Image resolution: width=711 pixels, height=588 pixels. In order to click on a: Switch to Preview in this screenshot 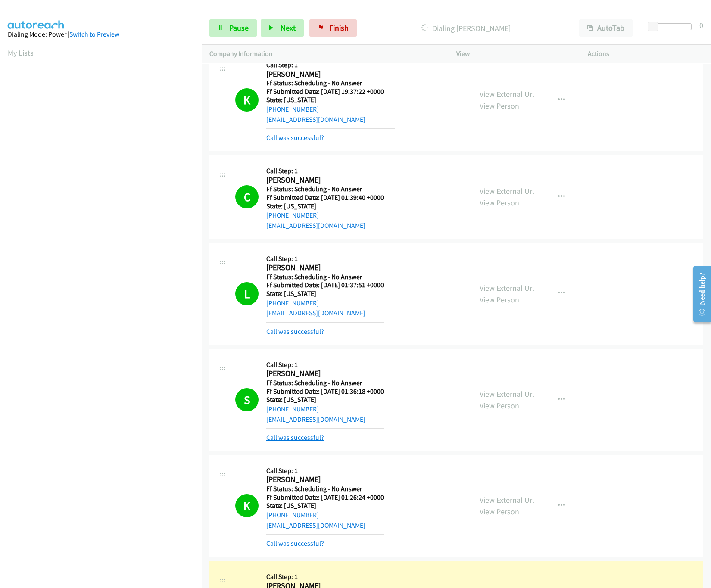, I will do `click(94, 34)`.